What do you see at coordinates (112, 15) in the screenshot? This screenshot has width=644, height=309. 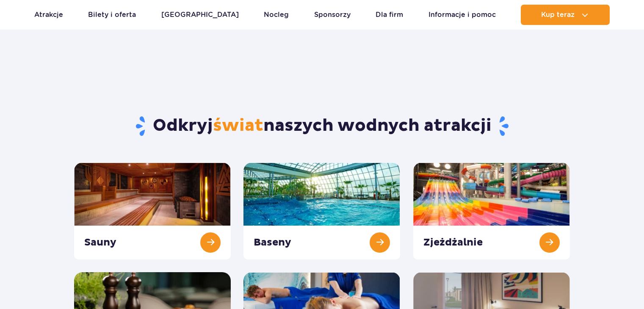 I see `a: Bilety i oferta` at bounding box center [112, 15].